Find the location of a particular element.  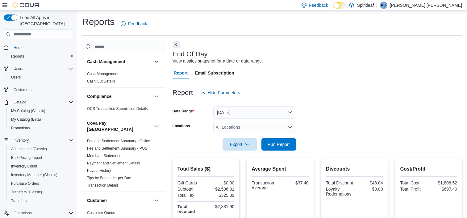

span: Cash Management is located at coordinates (102, 74).